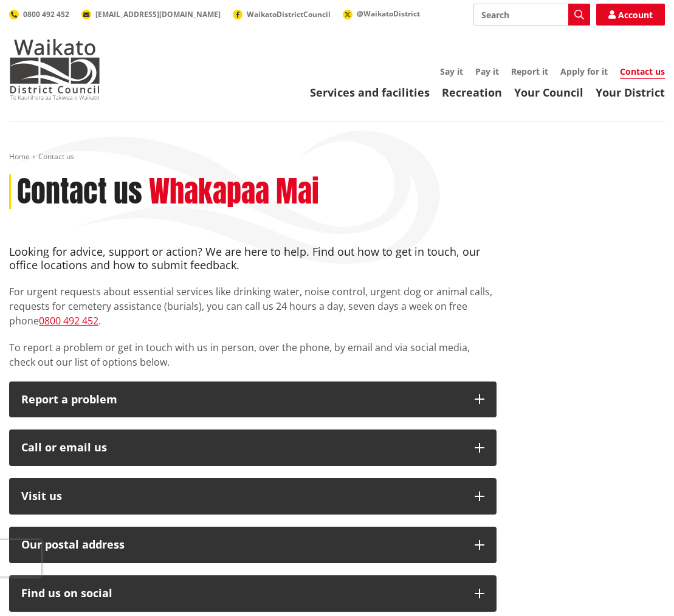  What do you see at coordinates (242, 496) in the screenshot?
I see `p: Visit us` at bounding box center [242, 496].